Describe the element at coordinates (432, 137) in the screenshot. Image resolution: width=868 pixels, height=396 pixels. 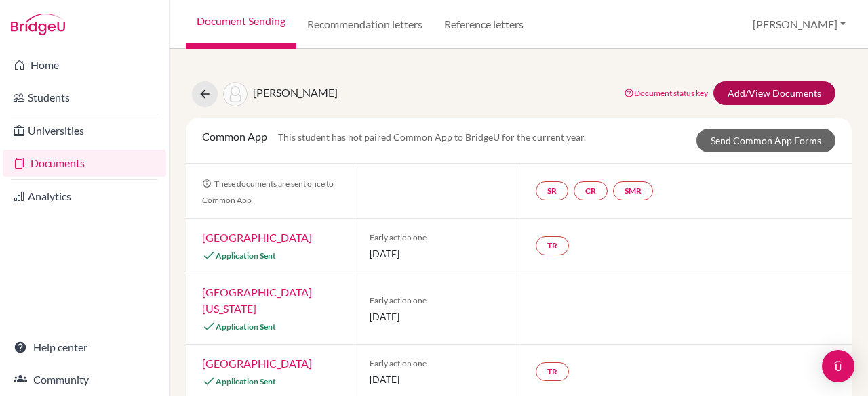
I see `span: This student has not paired Common App to BridgeU for the current year.` at that location.